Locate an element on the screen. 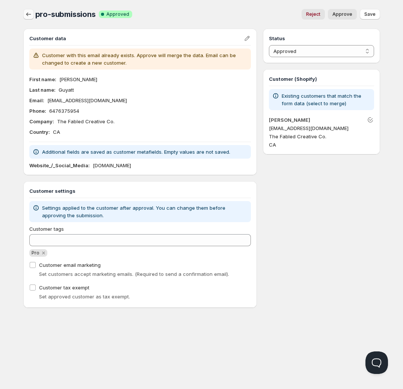  button: Edit is located at coordinates (247, 38).